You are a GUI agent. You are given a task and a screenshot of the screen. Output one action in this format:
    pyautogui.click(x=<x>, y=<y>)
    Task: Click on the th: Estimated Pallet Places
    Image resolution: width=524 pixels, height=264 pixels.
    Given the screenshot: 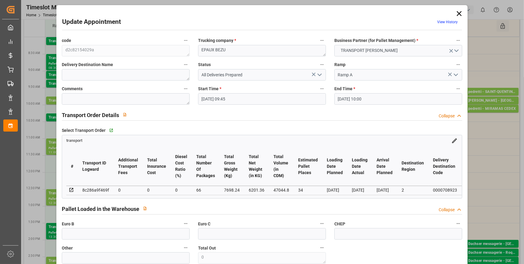 What is the action you would take?
    pyautogui.click(x=308, y=166)
    